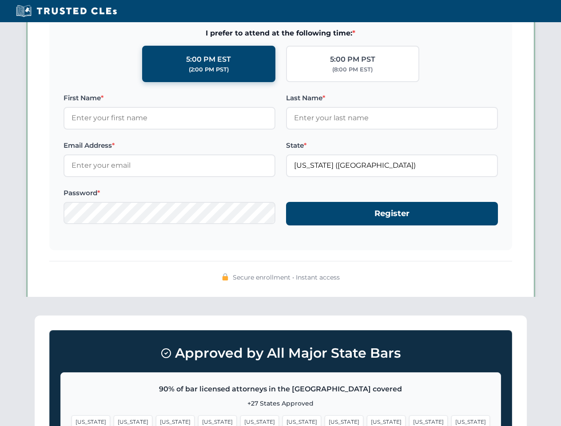 Image resolution: width=561 pixels, height=426 pixels. Describe the element at coordinates (169, 146) in the screenshot. I see `label: Email Address` at that location.